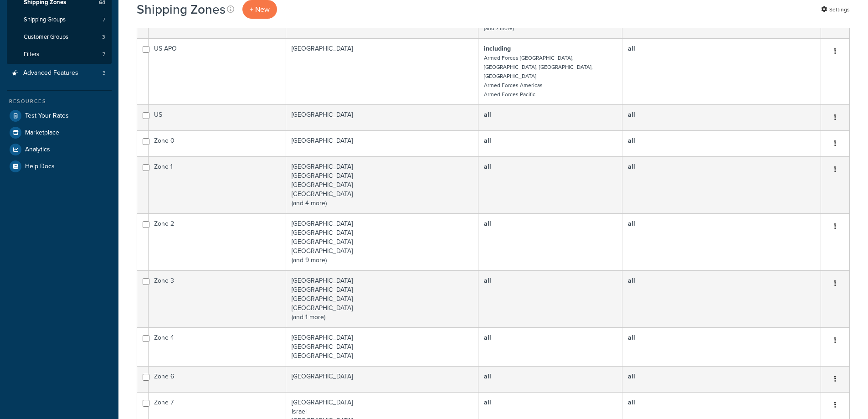  I want to click on b: including, so click(498, 48).